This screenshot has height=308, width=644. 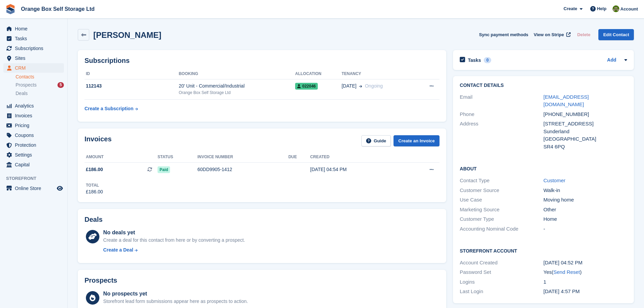 What do you see at coordinates (35, 48) in the screenshot?
I see `span: Subscriptions` at bounding box center [35, 48].